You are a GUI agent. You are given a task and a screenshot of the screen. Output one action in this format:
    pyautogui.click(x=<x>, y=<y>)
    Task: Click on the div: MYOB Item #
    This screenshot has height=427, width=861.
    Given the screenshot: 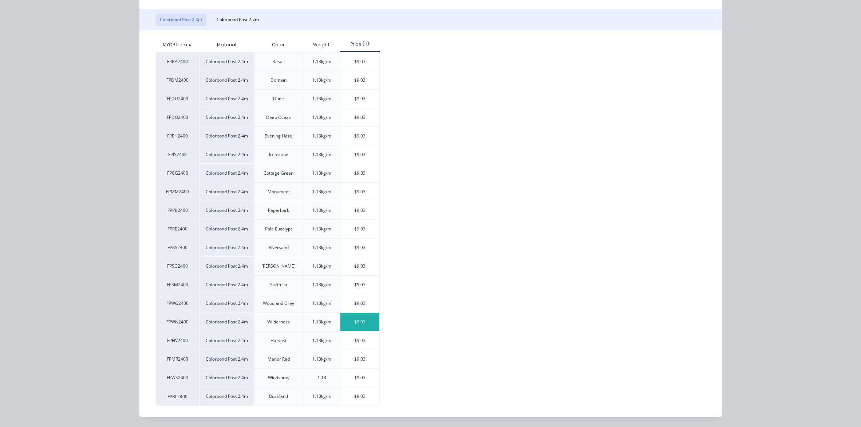 What is the action you would take?
    pyautogui.click(x=178, y=45)
    